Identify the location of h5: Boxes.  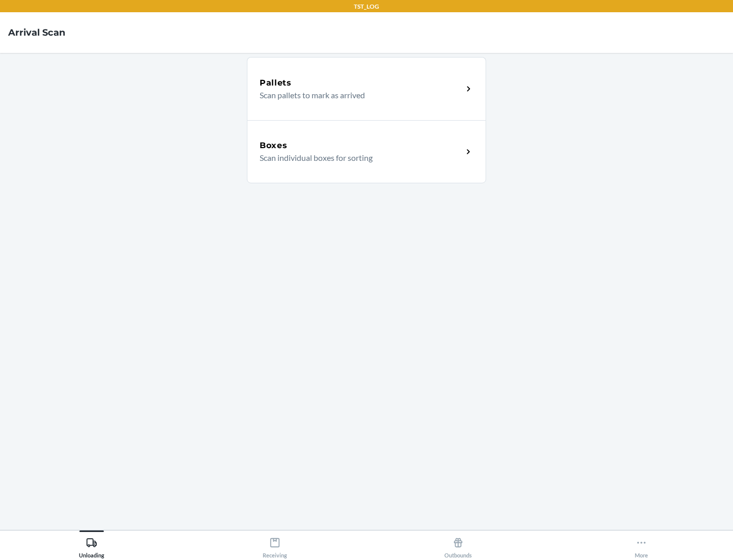
(273, 146).